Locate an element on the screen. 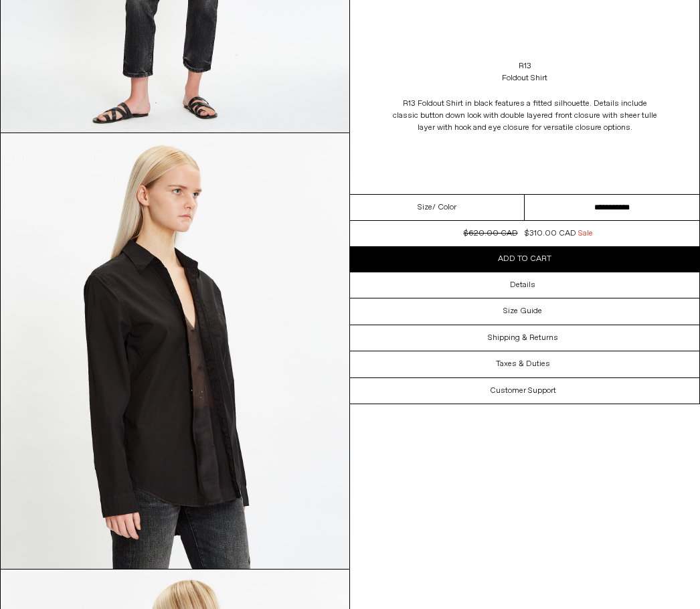 This screenshot has height=609, width=700. s: $620.00 CAD is located at coordinates (491, 233).